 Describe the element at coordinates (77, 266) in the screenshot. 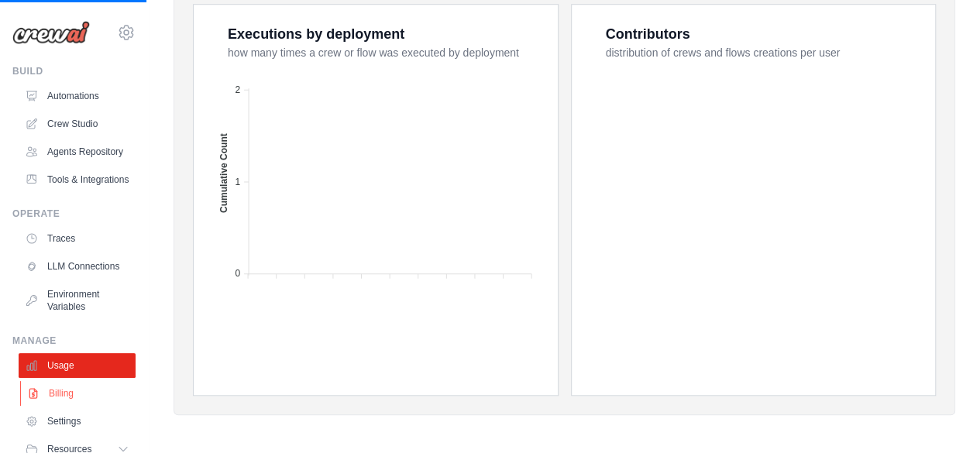

I see `a: LLM Connections` at that location.